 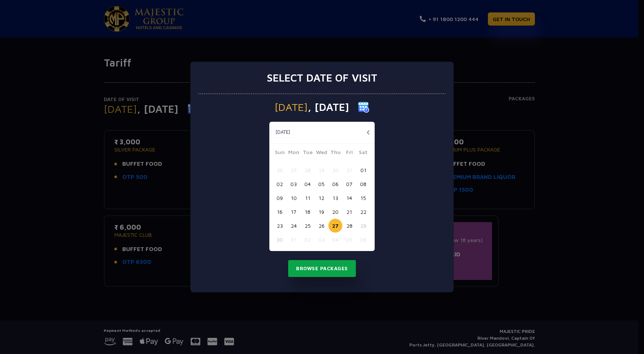 What do you see at coordinates (322, 212) in the screenshot?
I see `button: 19` at bounding box center [322, 212].